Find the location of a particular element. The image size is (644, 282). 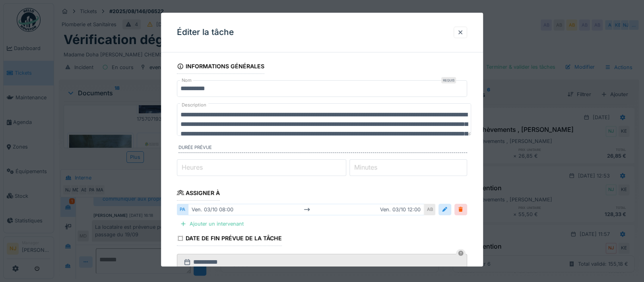

h3: Éditer la tâche is located at coordinates (205, 32).